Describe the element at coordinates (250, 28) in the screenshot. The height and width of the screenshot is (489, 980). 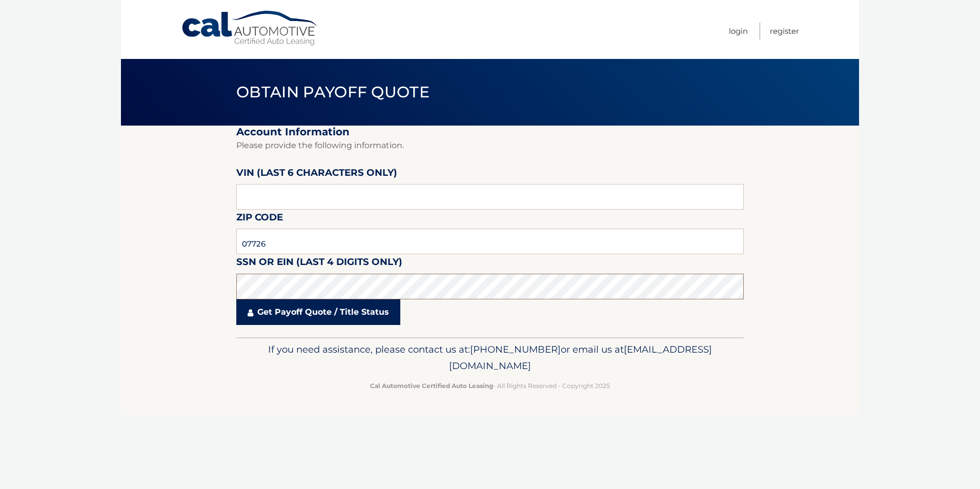
I see `a: Cal Automotive` at that location.